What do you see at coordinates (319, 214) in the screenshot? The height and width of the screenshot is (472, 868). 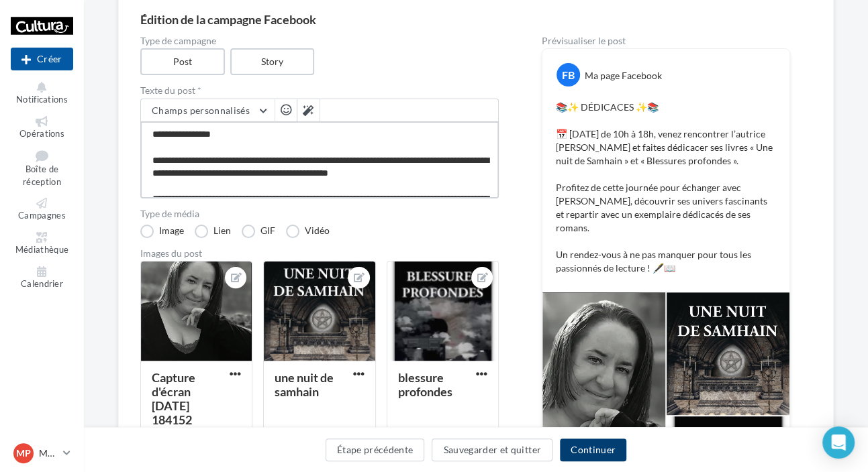 I see `label: Type de média` at bounding box center [319, 214].